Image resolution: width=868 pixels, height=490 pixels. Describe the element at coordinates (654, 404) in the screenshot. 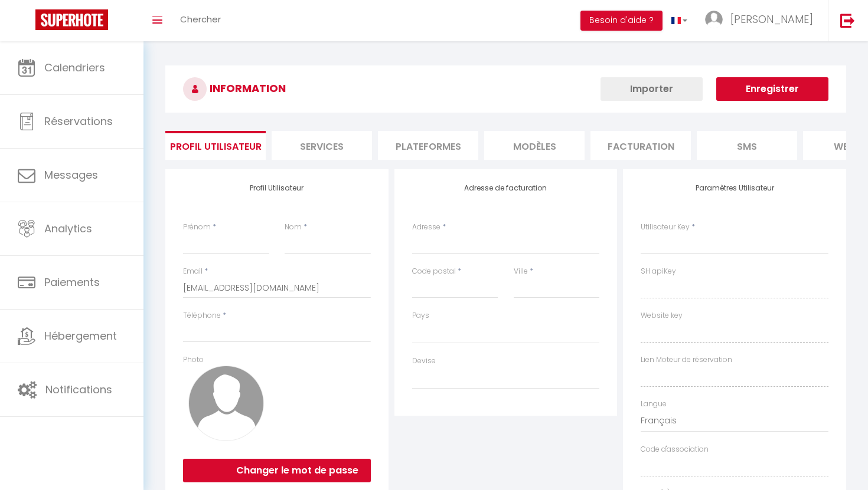

I see `label: Langue` at that location.